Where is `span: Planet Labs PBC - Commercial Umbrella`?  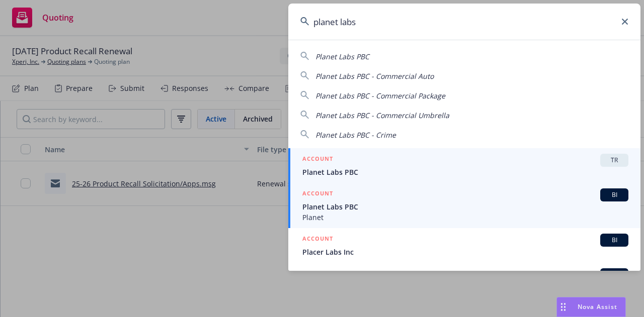 span: Planet Labs PBC - Commercial Umbrella is located at coordinates (382, 115).